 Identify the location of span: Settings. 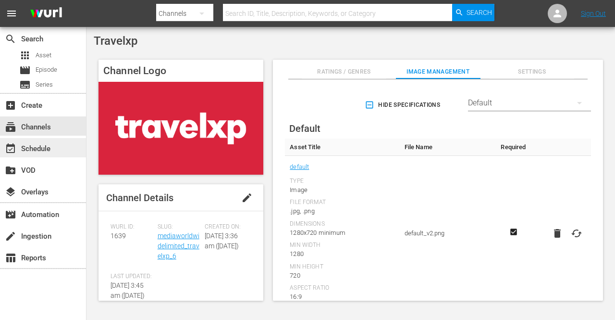
(532, 72).